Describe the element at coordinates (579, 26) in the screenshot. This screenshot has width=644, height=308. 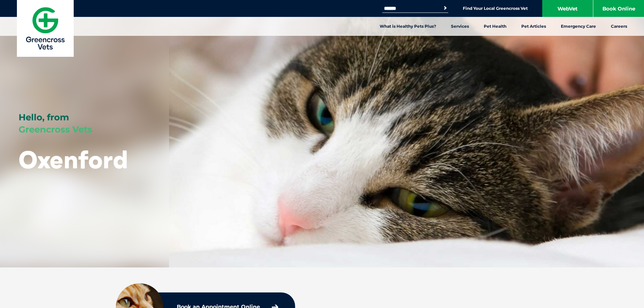
I see `a: Emergency Care` at that location.